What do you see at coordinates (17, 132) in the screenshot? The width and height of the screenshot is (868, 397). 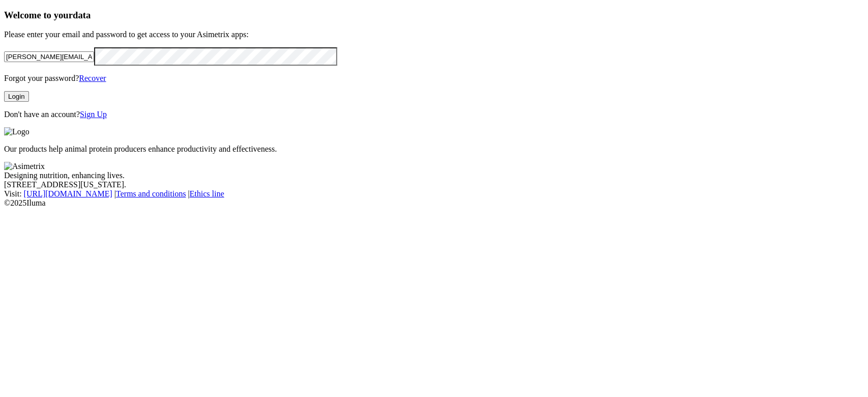 I see `img: Logo` at bounding box center [17, 132].